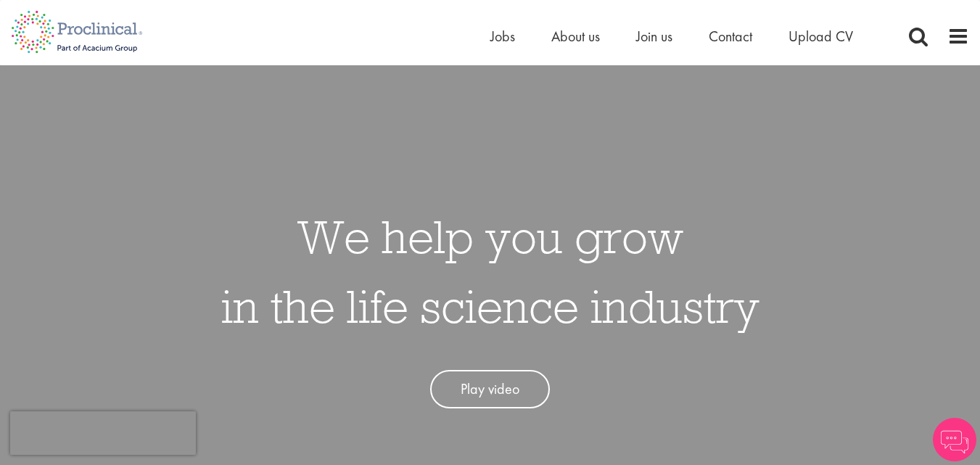  I want to click on a: Play video, so click(490, 389).